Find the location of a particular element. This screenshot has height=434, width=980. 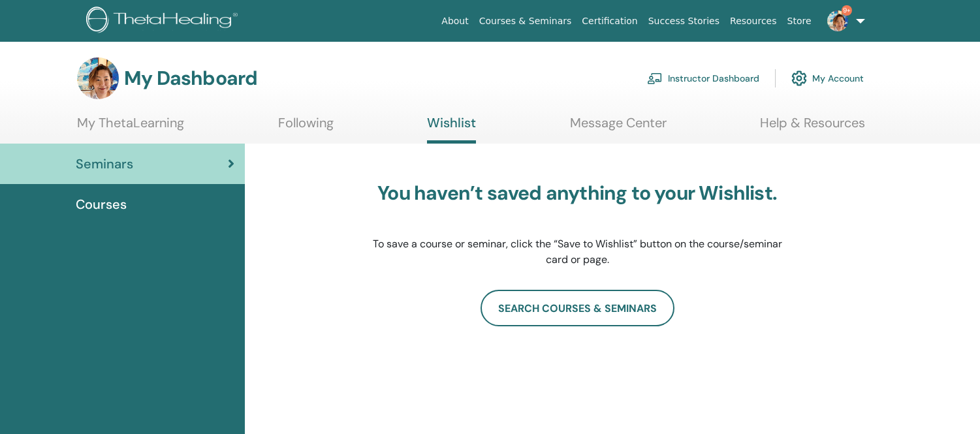

a: Following is located at coordinates (305, 127).